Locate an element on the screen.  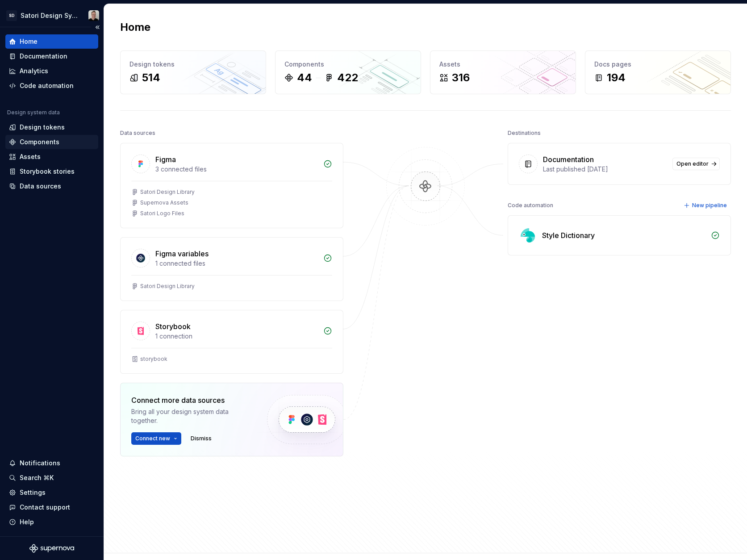
button: Dismiss is located at coordinates (201, 438).